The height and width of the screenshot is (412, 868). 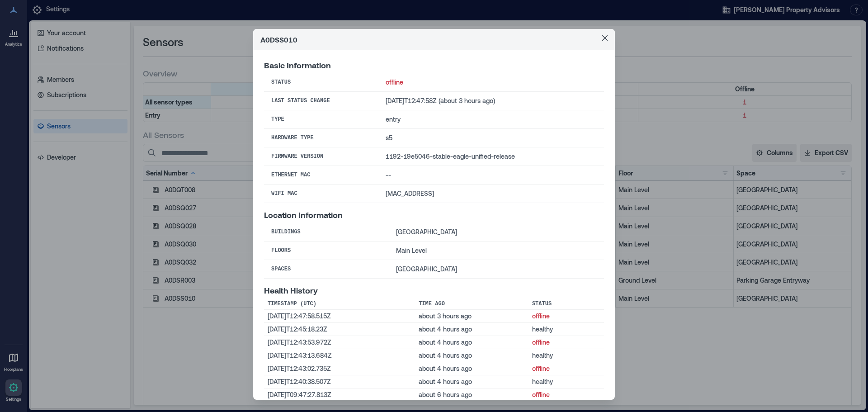 I want to click on th: Timestamp (UTC), so click(x=340, y=303).